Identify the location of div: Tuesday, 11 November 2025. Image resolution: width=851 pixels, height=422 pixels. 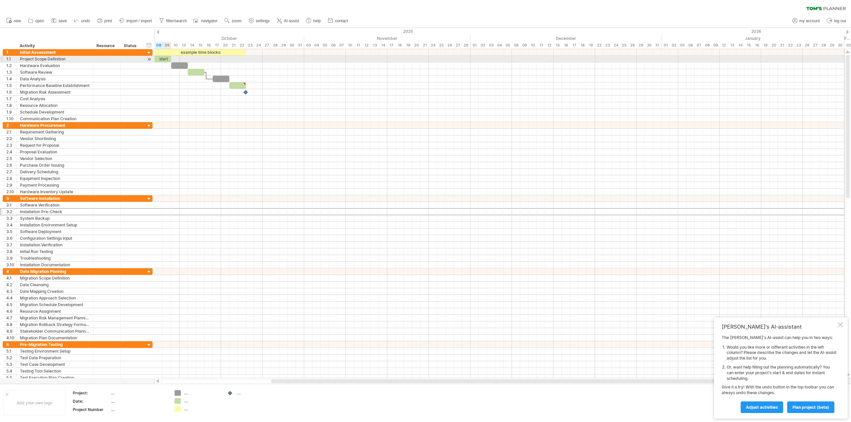
(358, 45).